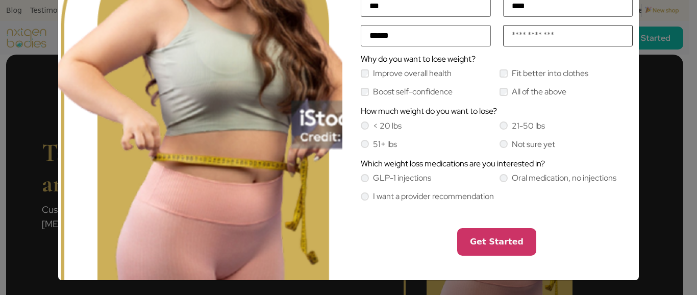 Image resolution: width=697 pixels, height=295 pixels. Describe the element at coordinates (496, 242) in the screenshot. I see `button: Get Started` at that location.